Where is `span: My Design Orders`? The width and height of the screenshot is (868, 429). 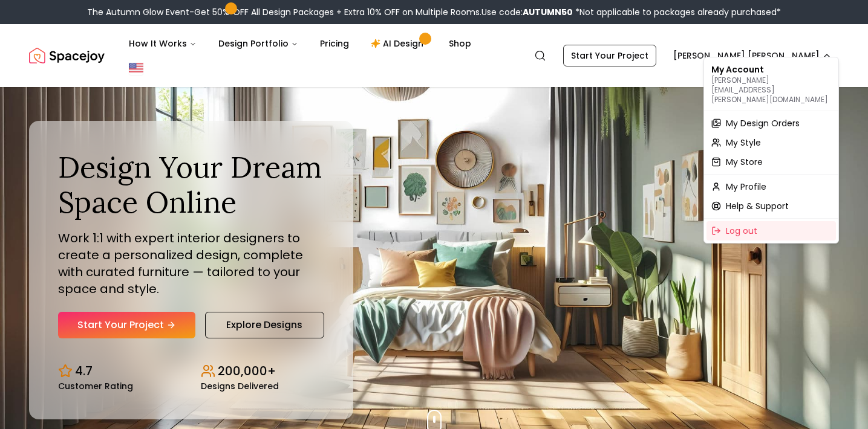
span: My Design Orders is located at coordinates (763, 124).